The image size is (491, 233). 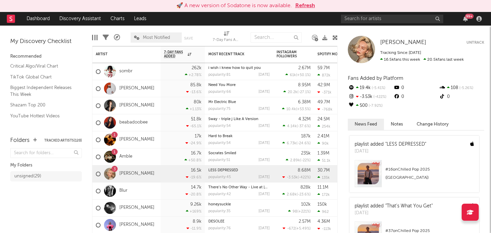 I want to click on div: 16.7k, so click(x=196, y=153).